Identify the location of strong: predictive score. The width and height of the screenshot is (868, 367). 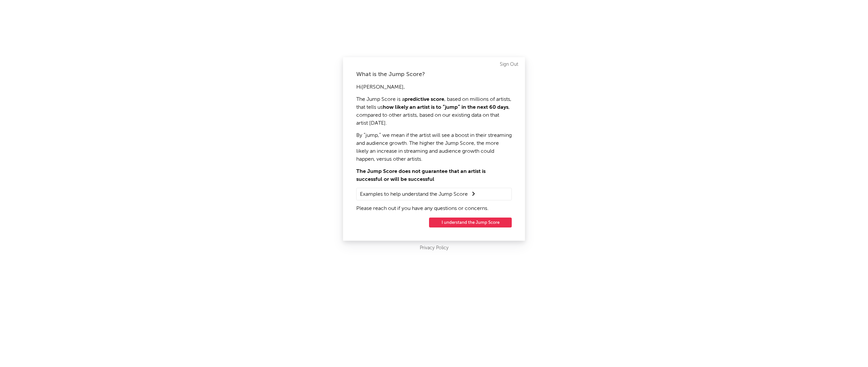
(425, 100).